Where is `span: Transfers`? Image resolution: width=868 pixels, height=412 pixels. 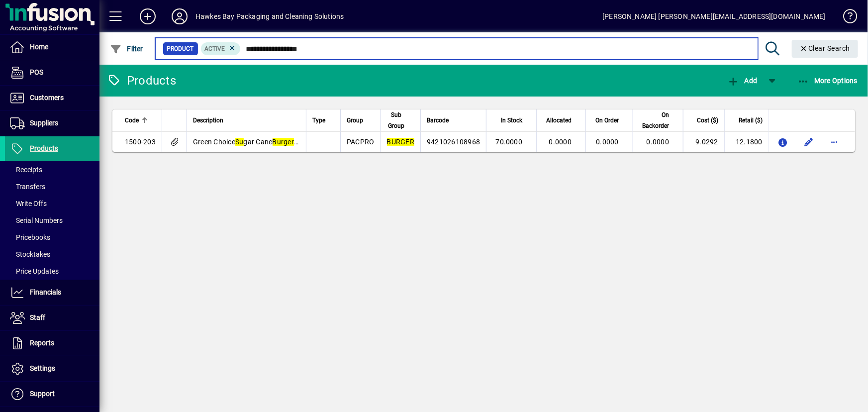 span: Transfers is located at coordinates (28, 187).